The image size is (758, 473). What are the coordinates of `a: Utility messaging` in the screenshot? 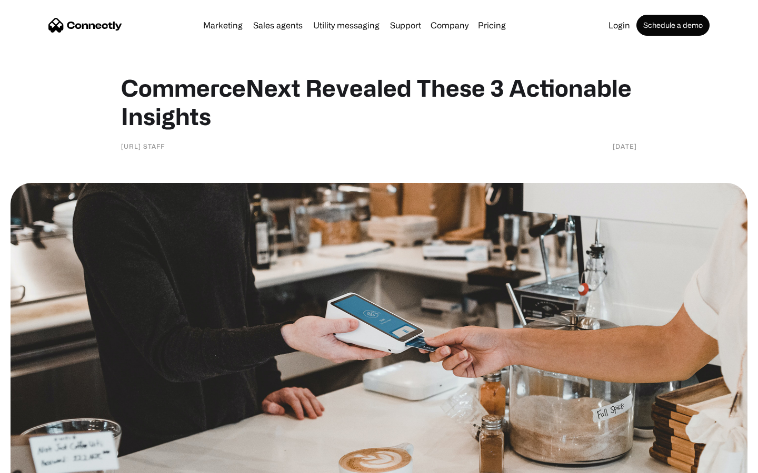 It's located at (346, 25).